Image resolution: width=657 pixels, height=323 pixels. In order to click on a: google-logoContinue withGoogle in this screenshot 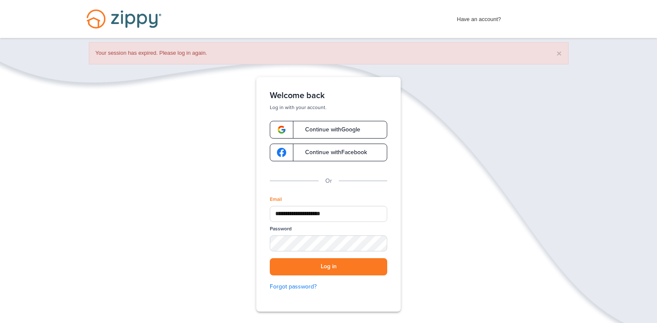, I will do `click(328, 130)`.